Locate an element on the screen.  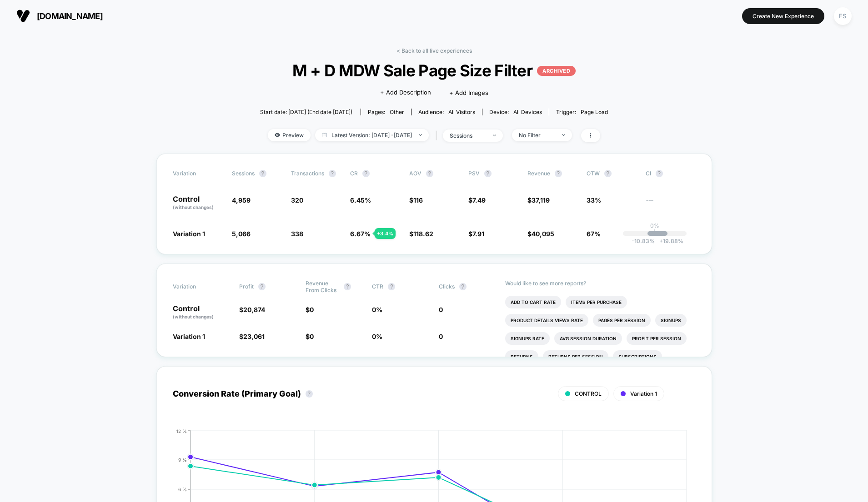
li: Signups is located at coordinates (671, 320).